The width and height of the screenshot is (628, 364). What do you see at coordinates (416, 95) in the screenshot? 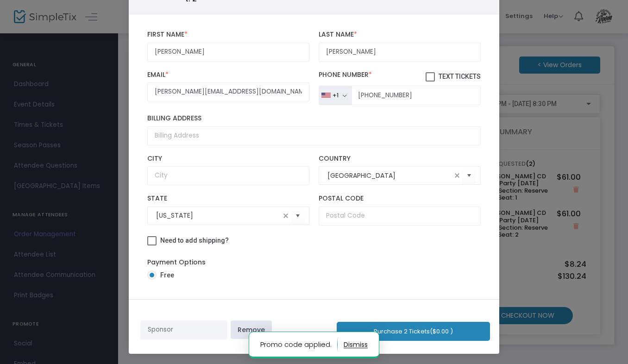
I see `input: Phone Number` at bounding box center [416, 95].